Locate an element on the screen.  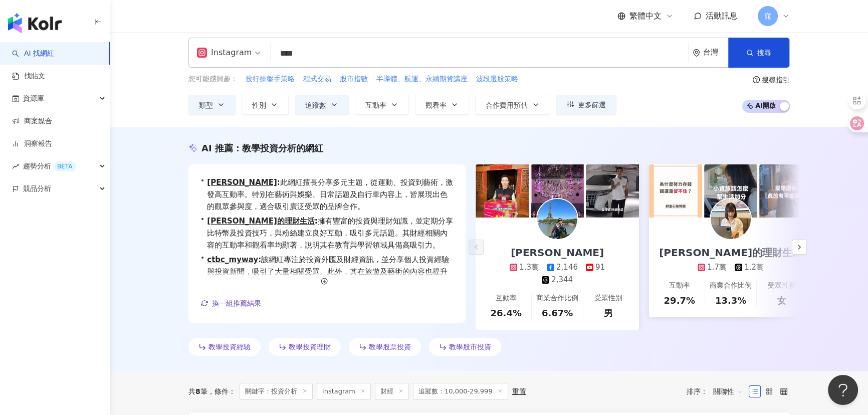
span: 半導體、航運、永續期貨講座 is located at coordinates (422, 79).